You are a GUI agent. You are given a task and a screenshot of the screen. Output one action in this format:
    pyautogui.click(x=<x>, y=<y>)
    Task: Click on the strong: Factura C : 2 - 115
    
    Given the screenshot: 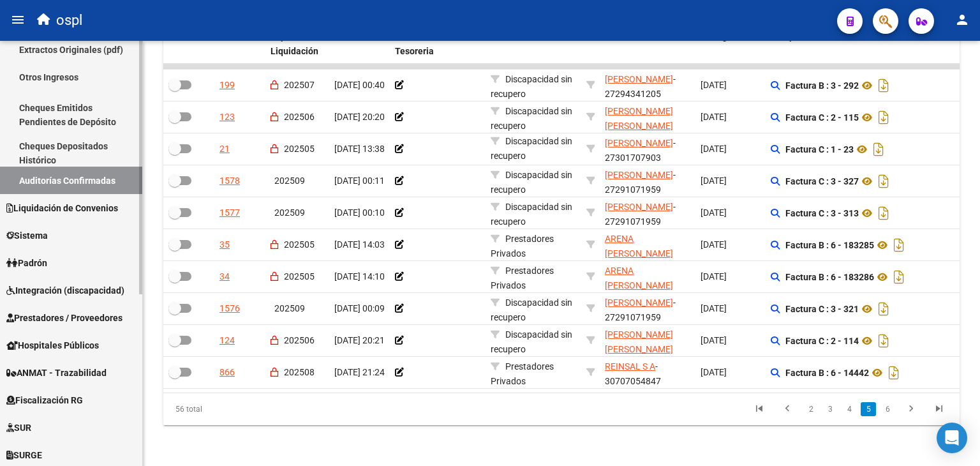 What is the action you would take?
    pyautogui.click(x=822, y=117)
    